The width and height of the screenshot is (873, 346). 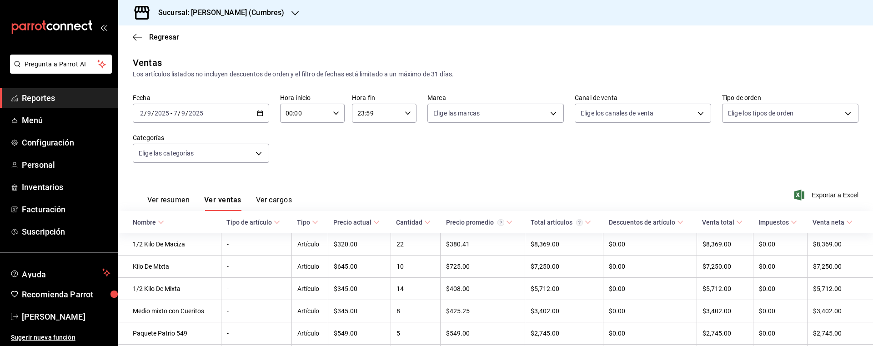 I want to click on td: $7,250.00, so click(x=840, y=267).